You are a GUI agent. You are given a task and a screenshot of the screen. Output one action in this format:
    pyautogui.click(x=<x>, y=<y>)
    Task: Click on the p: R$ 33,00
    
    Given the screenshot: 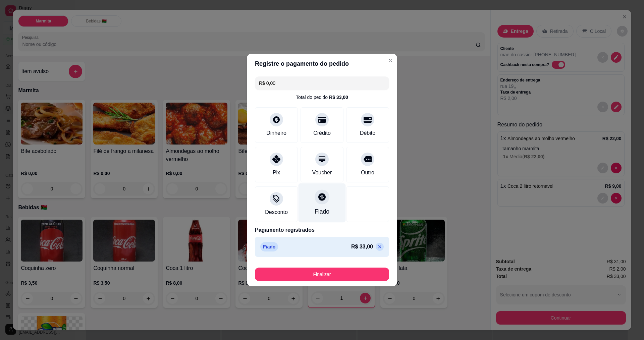 What is the action you would take?
    pyautogui.click(x=362, y=247)
    